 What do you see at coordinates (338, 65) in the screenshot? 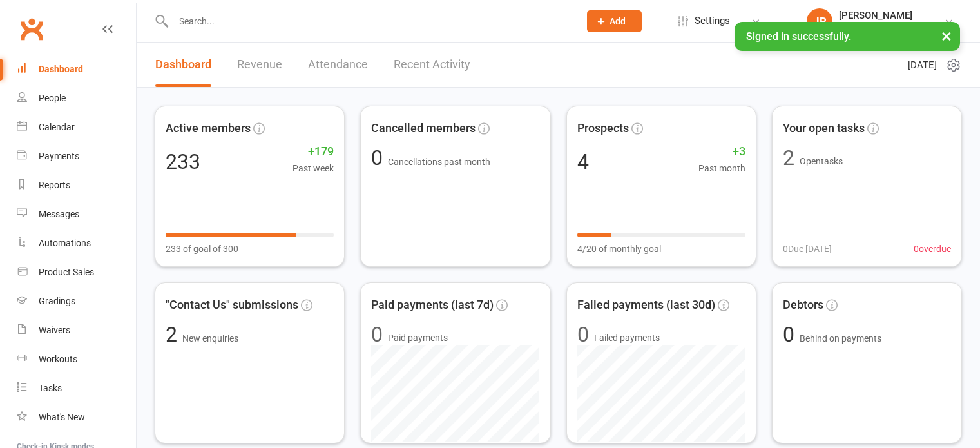
I see `a: Attendance` at bounding box center [338, 65].